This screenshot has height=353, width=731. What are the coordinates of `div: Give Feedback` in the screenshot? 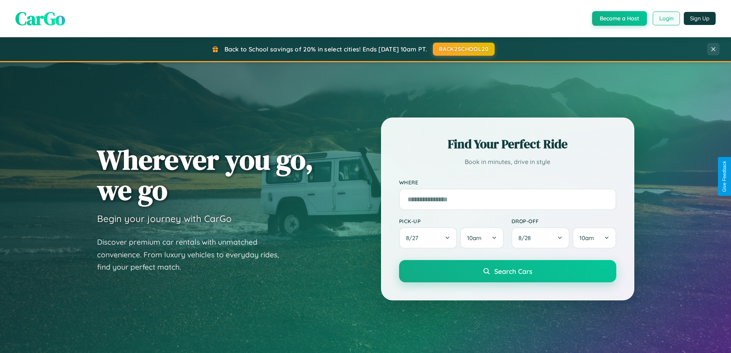 It's located at (725, 176).